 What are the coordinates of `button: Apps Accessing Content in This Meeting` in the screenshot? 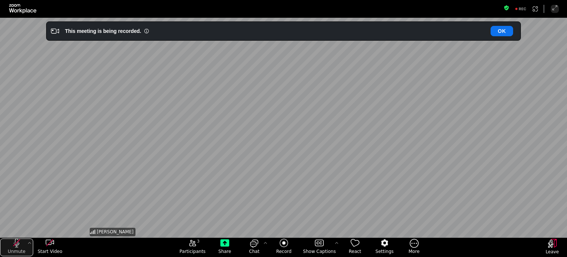 It's located at (535, 9).